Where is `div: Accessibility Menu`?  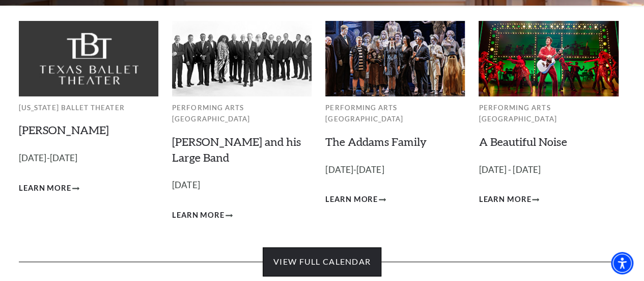
div: Accessibility Menu is located at coordinates (622, 263).